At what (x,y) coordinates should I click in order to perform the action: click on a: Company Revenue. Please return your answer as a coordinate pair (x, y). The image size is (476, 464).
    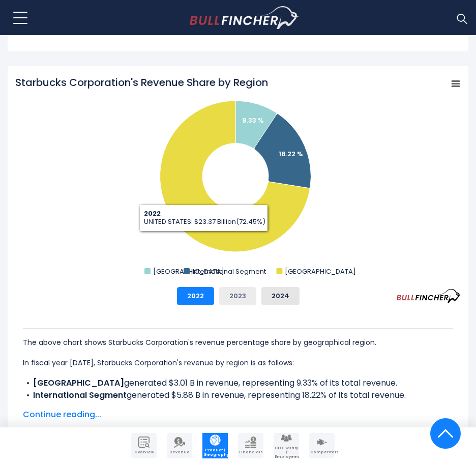
    Looking at the image, I should click on (179, 445).